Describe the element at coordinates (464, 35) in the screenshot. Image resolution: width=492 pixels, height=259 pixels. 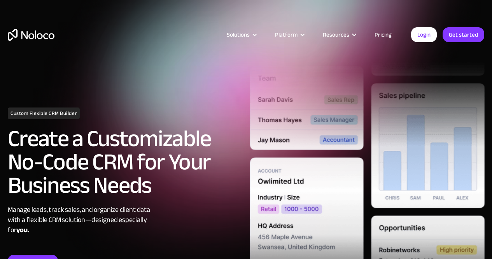
I see `a: Get started` at that location.